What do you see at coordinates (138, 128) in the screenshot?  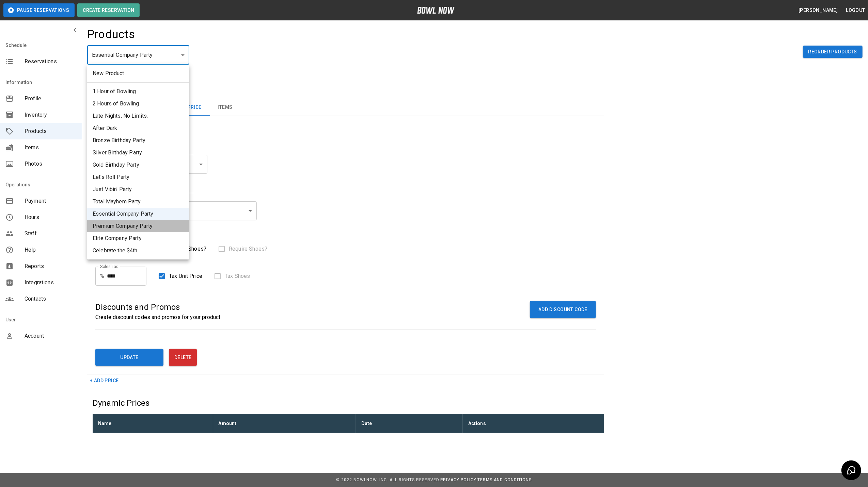 I see `li: After Dark` at bounding box center [138, 128].